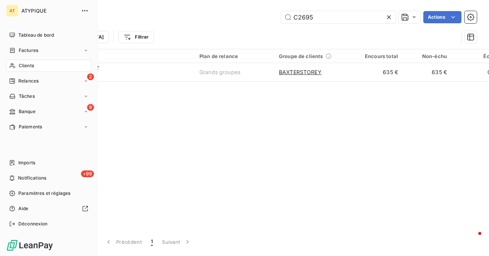 The height and width of the screenshot is (256, 489). What do you see at coordinates (30, 245) in the screenshot?
I see `img: Logo LeanPay` at bounding box center [30, 245].